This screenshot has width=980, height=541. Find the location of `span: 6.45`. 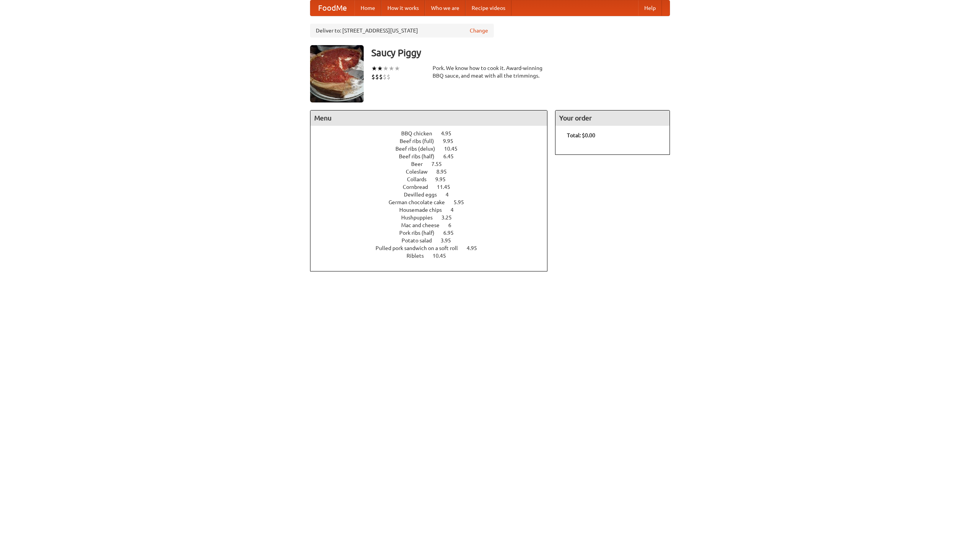

span: 6.45 is located at coordinates (452, 157).